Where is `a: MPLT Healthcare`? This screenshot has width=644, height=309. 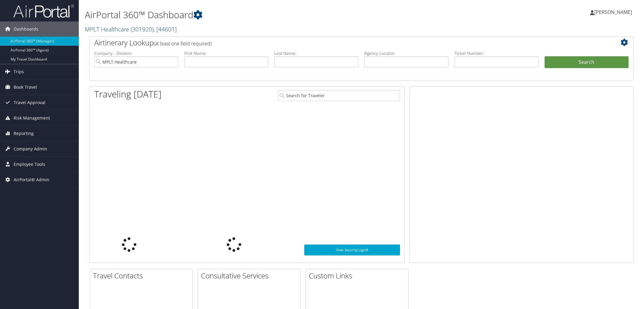 a: MPLT Healthcare is located at coordinates (130, 29).